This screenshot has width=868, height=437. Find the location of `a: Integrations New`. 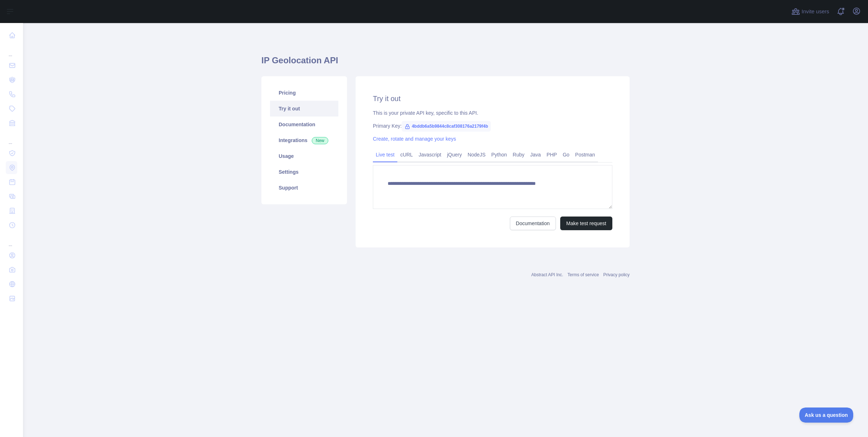

a: Integrations New is located at coordinates (304, 140).